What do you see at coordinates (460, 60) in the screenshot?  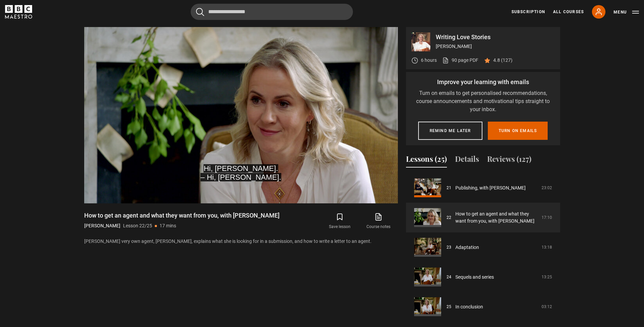 I see `a: 90 page PDF` at bounding box center [460, 60].